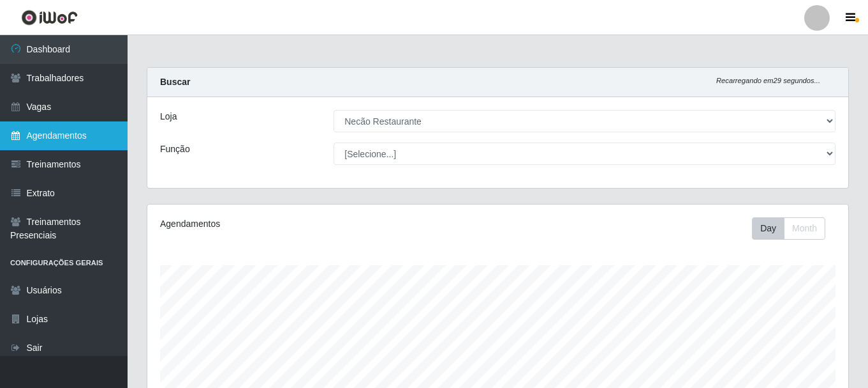  I want to click on i: Recarregando em 29 segundos..., so click(768, 81).